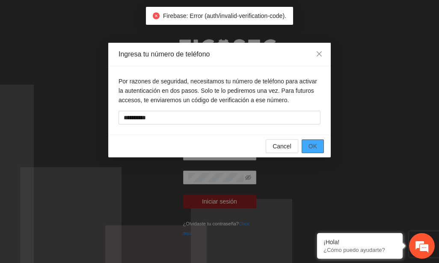 The height and width of the screenshot is (263, 439). I want to click on div: Chatee con nosotros ahora, so click(94, 49).